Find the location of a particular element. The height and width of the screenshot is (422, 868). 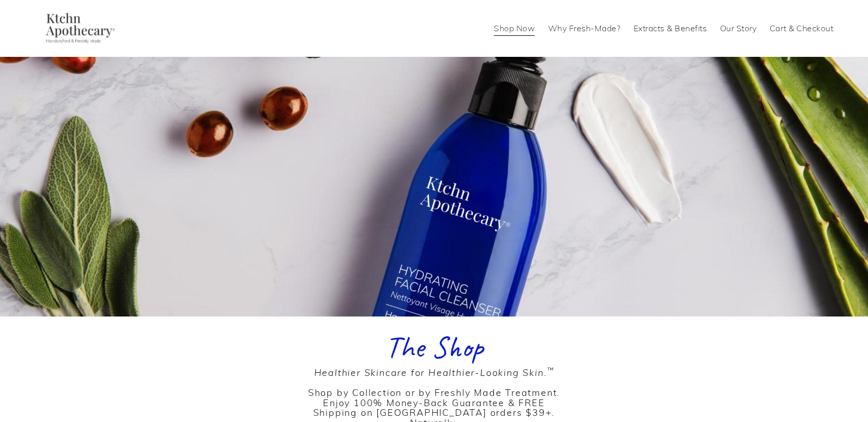

a: Extracts & Benefits is located at coordinates (671, 28).